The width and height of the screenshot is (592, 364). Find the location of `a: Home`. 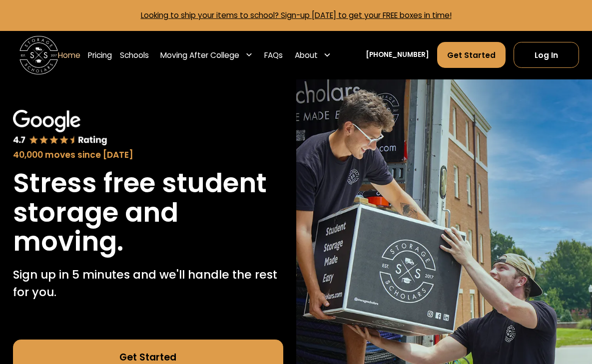

a: Home is located at coordinates (69, 55).